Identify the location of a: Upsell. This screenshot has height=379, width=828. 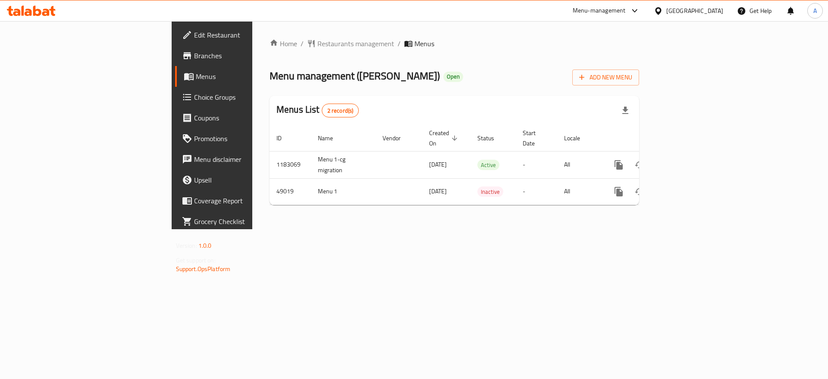
(242, 180).